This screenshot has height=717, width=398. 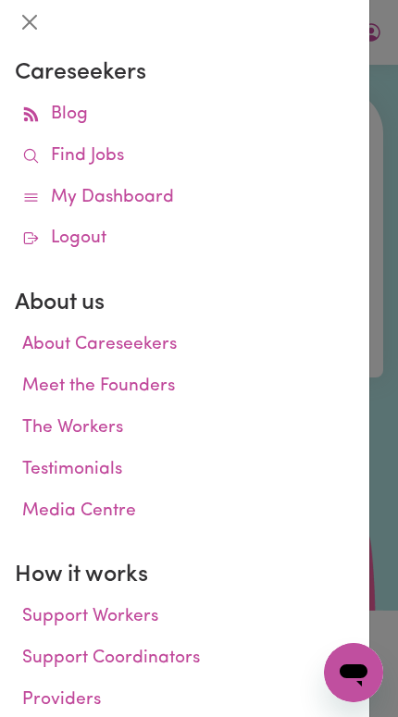 I want to click on a: Blog, so click(x=184, y=115).